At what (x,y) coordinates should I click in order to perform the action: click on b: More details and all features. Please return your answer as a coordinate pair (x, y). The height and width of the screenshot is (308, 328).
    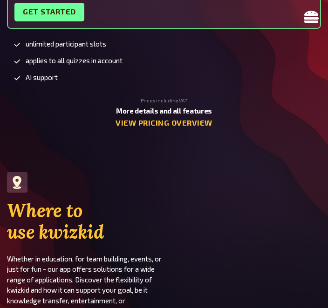
    Looking at the image, I should click on (164, 111).